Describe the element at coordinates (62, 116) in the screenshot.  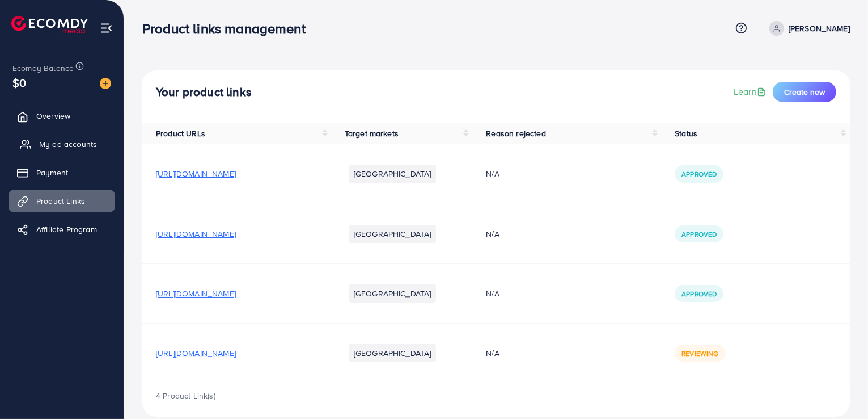
I see `a: Overview` at that location.